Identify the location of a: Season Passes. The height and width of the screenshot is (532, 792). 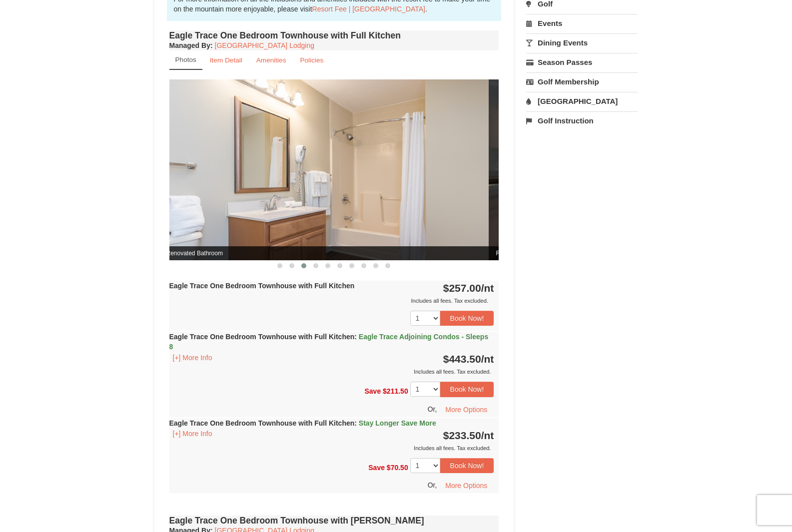
(582, 62).